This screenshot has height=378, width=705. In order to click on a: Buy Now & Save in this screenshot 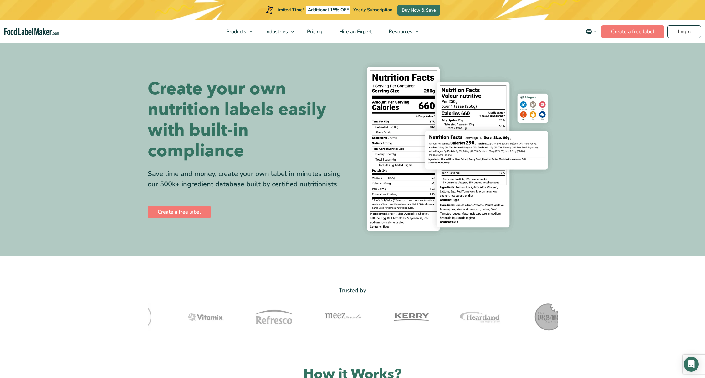, I will do `click(419, 10)`.